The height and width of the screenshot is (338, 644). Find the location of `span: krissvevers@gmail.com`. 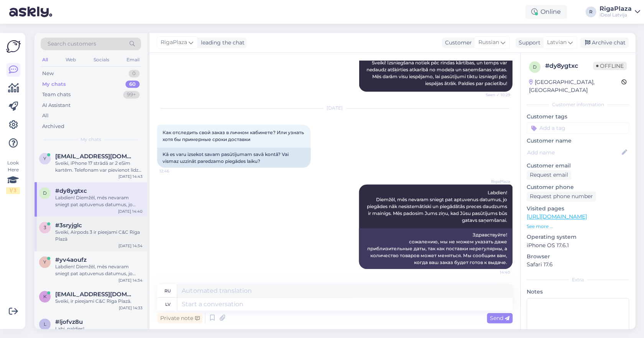

span: krissvevers@gmail.com is located at coordinates (95, 294).